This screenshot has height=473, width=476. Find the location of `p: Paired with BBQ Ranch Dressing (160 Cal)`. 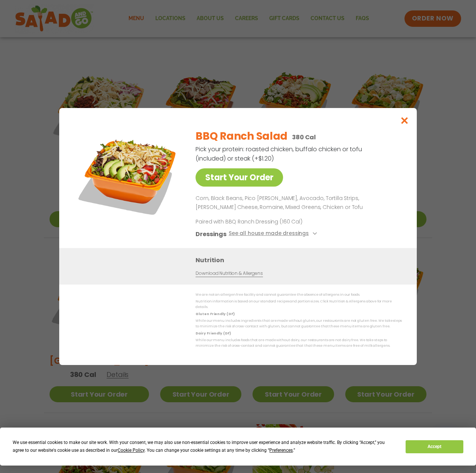

p: Paired with BBQ Ranch Dressing (160 Cal) is located at coordinates (264, 222).